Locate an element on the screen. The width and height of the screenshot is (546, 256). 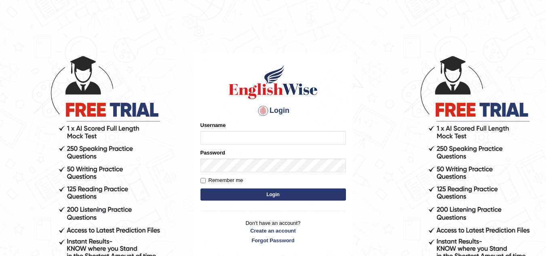
input: Remember me is located at coordinates (203, 180).